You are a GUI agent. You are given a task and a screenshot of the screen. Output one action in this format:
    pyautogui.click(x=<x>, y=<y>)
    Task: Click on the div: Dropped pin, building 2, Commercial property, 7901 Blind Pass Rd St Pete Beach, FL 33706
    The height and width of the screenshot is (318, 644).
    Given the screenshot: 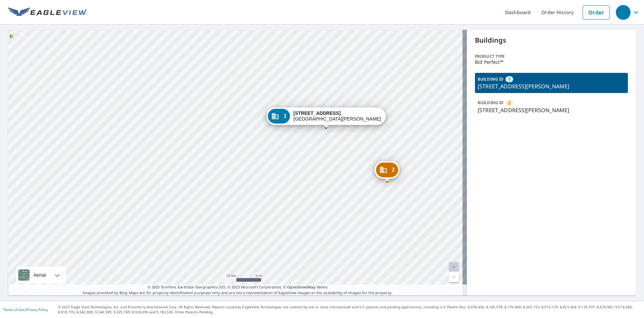 What is the action you would take?
    pyautogui.click(x=387, y=172)
    